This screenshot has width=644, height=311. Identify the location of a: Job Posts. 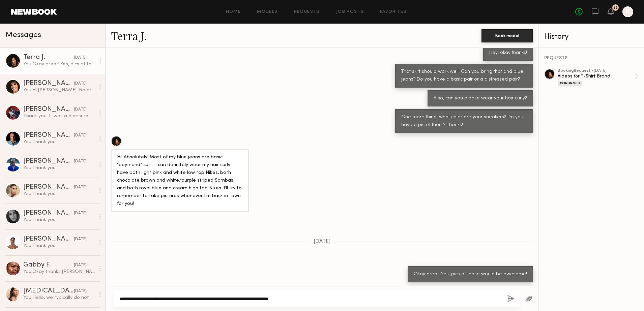
(350, 12).